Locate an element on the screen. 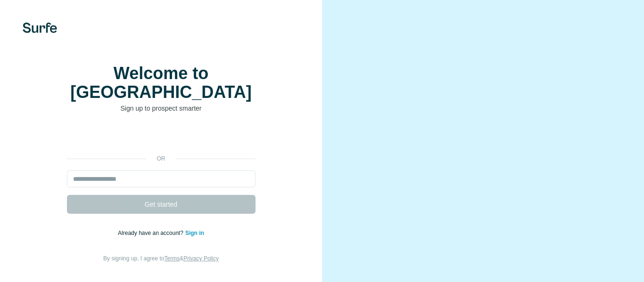  a: Sign in is located at coordinates (195, 233).